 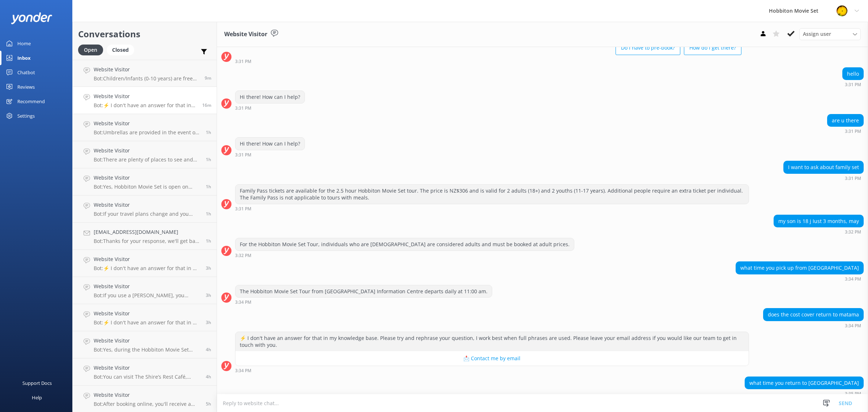 I want to click on div: are u there, so click(x=845, y=121).